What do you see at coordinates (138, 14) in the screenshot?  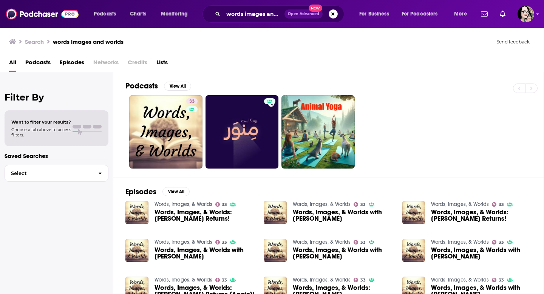 I see `span: Charts` at bounding box center [138, 14].